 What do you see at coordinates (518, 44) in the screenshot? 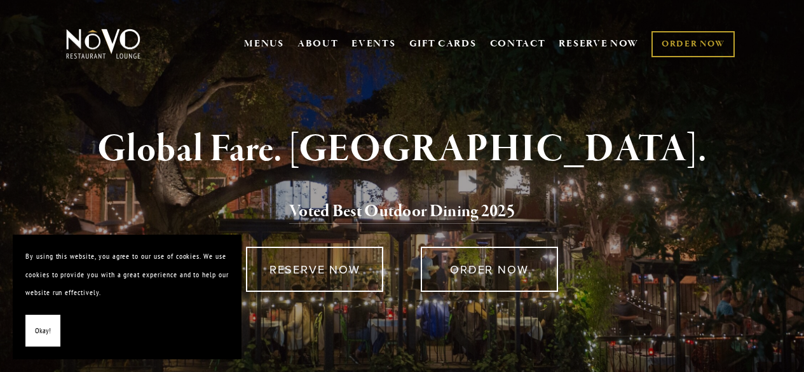
I see `a: CONTACT` at bounding box center [518, 44].